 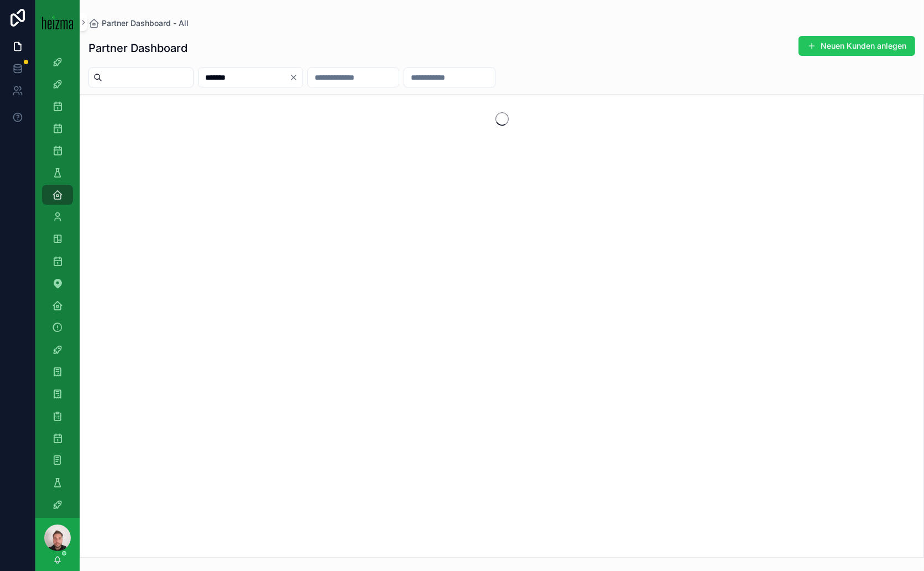 I want to click on a: Neuen Kunden anlegen, so click(x=856, y=46).